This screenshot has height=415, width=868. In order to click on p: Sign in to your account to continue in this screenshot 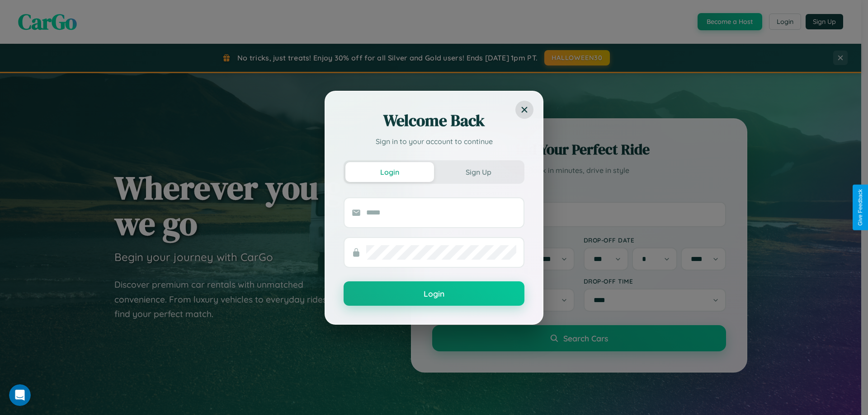, I will do `click(434, 142)`.